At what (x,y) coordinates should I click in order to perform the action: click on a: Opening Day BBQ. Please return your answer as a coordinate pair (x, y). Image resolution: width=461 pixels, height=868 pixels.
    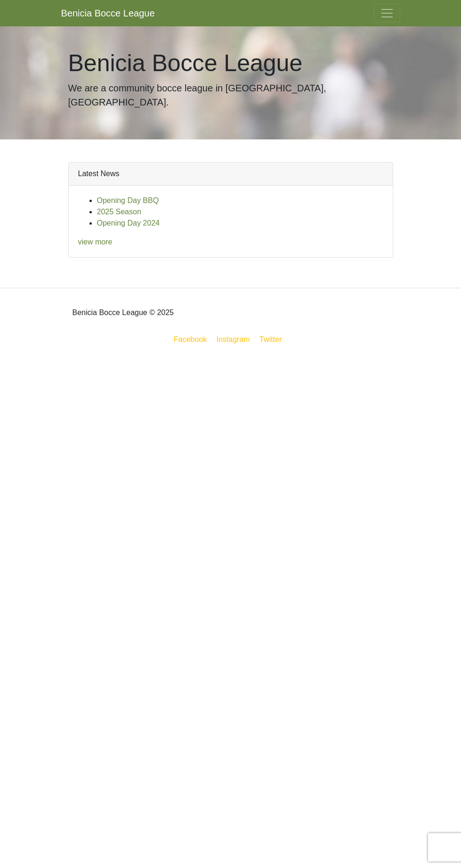
    Looking at the image, I should click on (128, 200).